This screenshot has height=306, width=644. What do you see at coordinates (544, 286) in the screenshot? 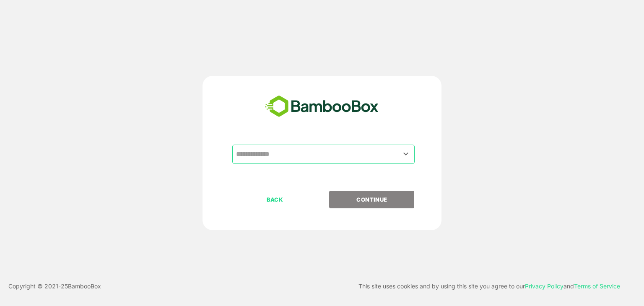
I see `a: Privacy Policy` at bounding box center [544, 286].